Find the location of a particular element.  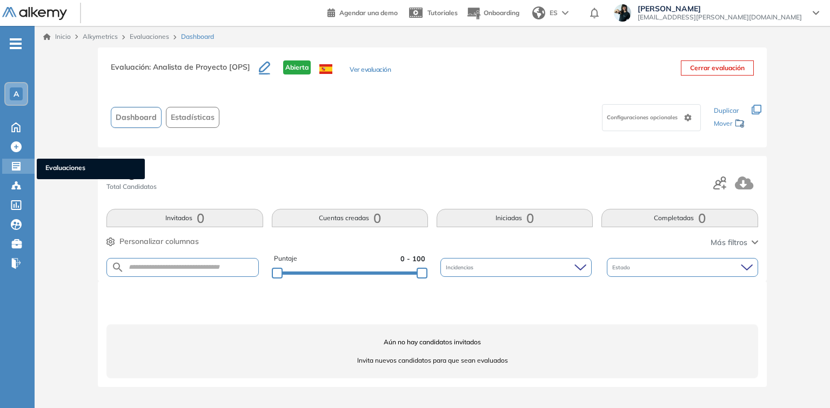

div: Mover is located at coordinates (729, 124).